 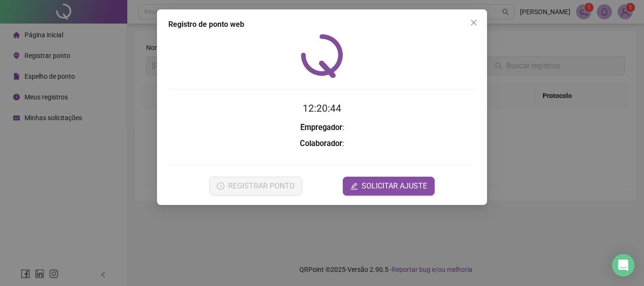 What do you see at coordinates (321, 127) in the screenshot?
I see `strong: Empregador` at bounding box center [321, 127].